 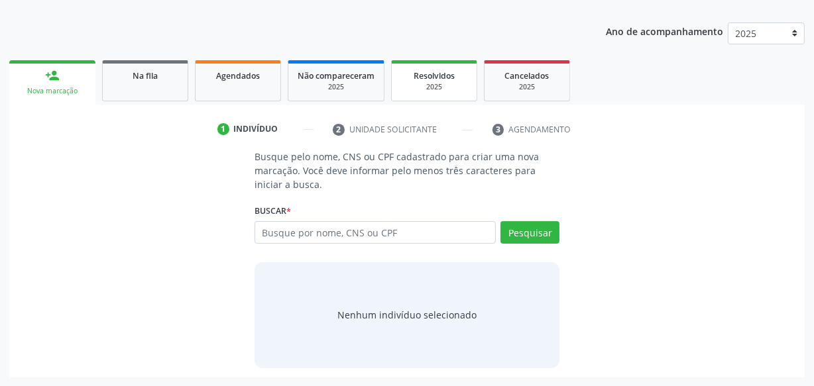 I want to click on p: Ano de acompanhamento, so click(x=664, y=30).